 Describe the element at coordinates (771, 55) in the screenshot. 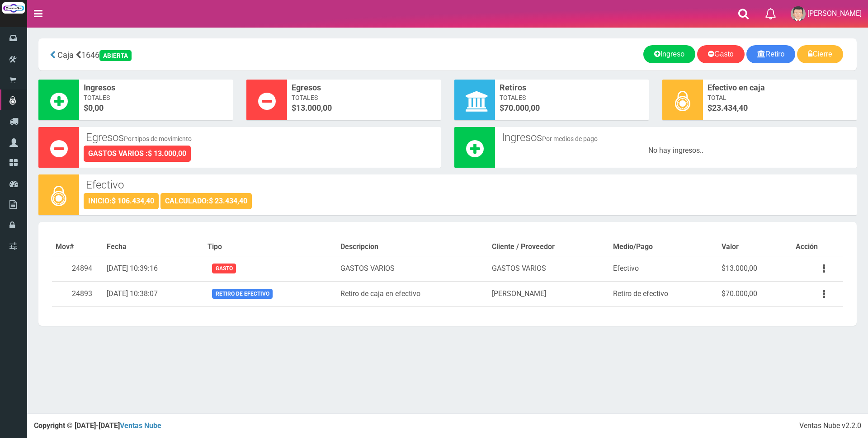

I see `a: Retiro` at that location.